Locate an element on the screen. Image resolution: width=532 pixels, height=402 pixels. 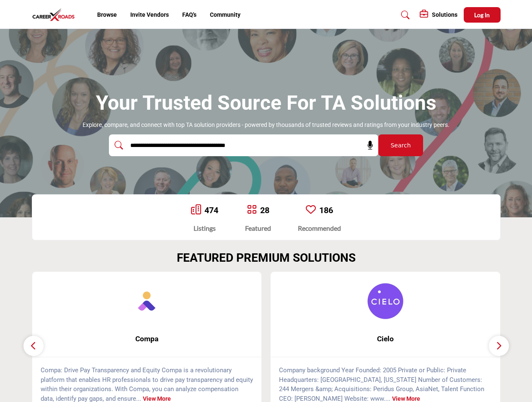
h5: Solutions is located at coordinates (445, 15).